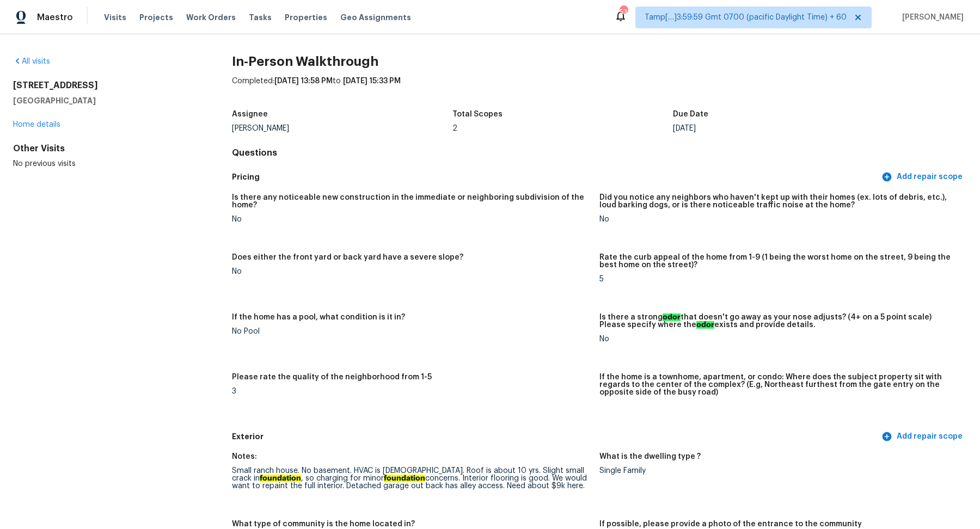 The width and height of the screenshot is (980, 529). I want to click on span: Geo Assignments, so click(376, 18).